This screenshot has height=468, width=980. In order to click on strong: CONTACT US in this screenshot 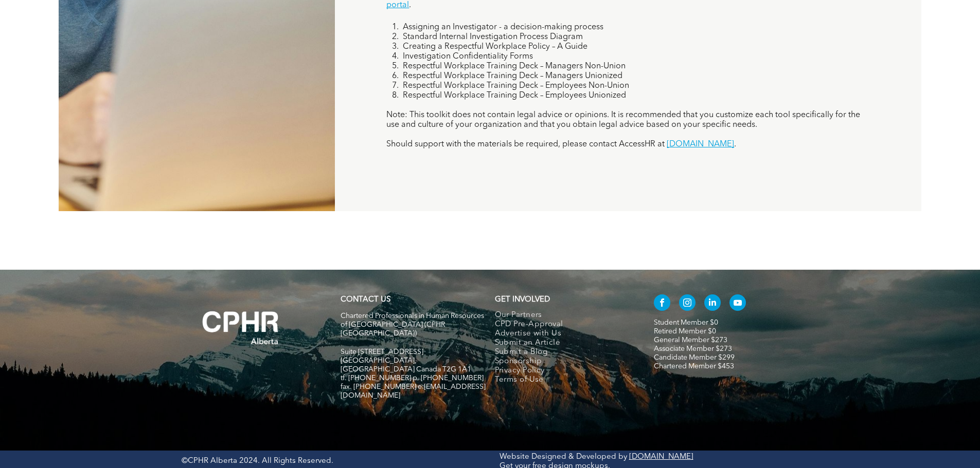, I will do `click(365, 300)`.